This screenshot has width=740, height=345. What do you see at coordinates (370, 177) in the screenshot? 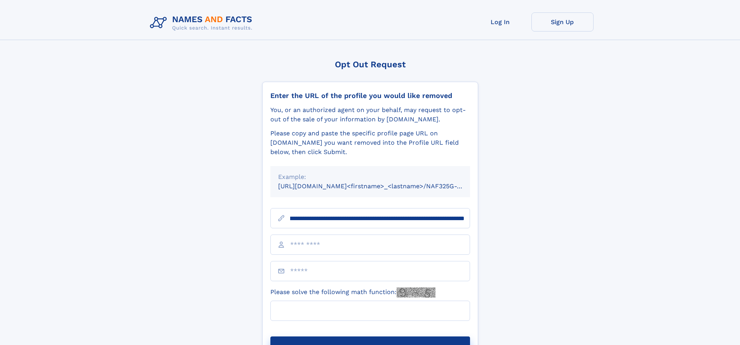
I see `div: Example:` at bounding box center [370, 177].